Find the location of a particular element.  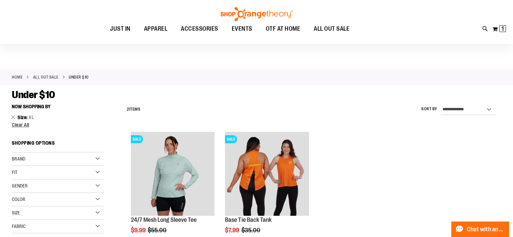

span: $35.00 is located at coordinates (251, 231).